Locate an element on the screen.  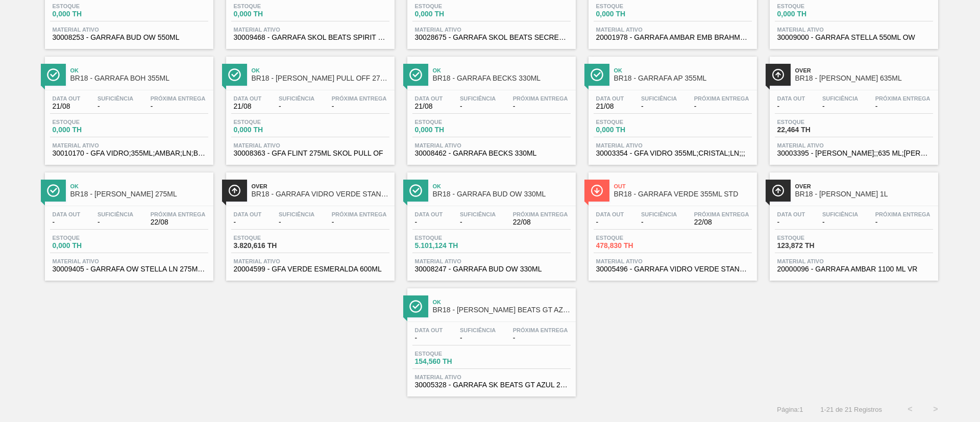
span: 20000096 - GARRAFA AMBAR 1100 ML VR is located at coordinates (854, 269).